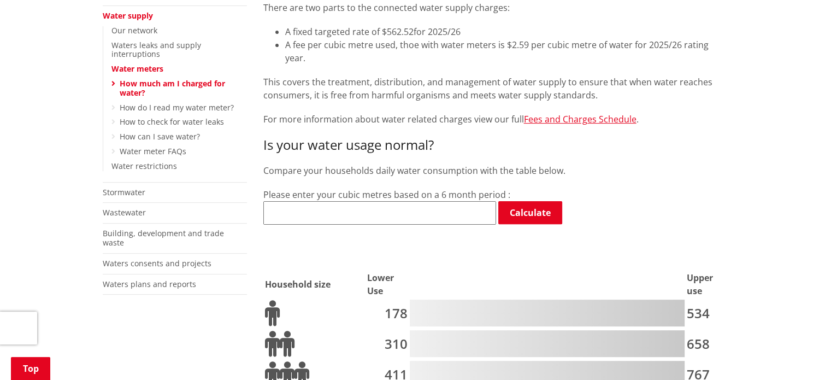  What do you see at coordinates (157, 263) in the screenshot?
I see `a: Waters consents and projects` at bounding box center [157, 263].